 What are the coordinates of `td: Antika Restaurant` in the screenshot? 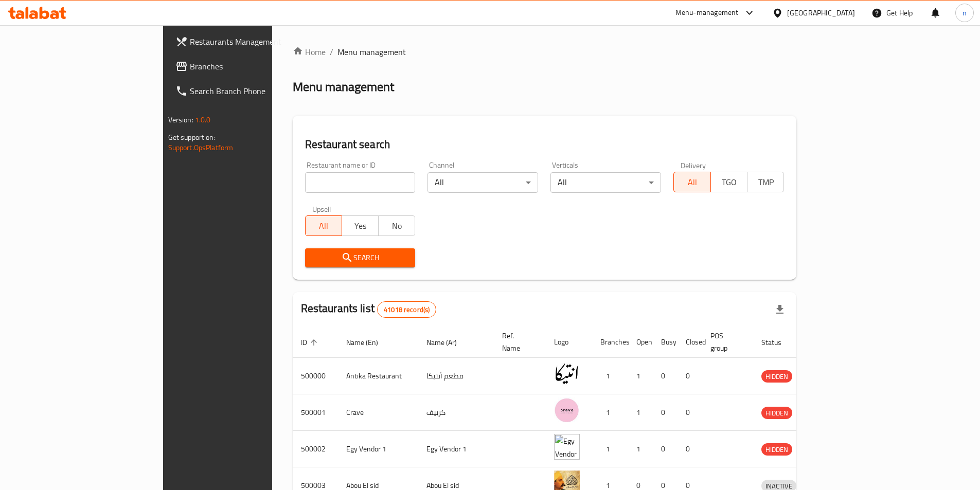 It's located at (378, 376).